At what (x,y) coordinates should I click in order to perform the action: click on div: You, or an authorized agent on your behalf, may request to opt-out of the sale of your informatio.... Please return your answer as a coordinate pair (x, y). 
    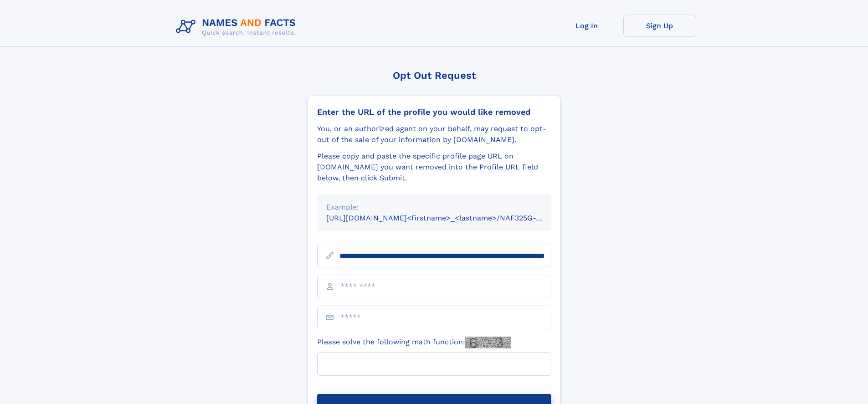
    Looking at the image, I should click on (434, 134).